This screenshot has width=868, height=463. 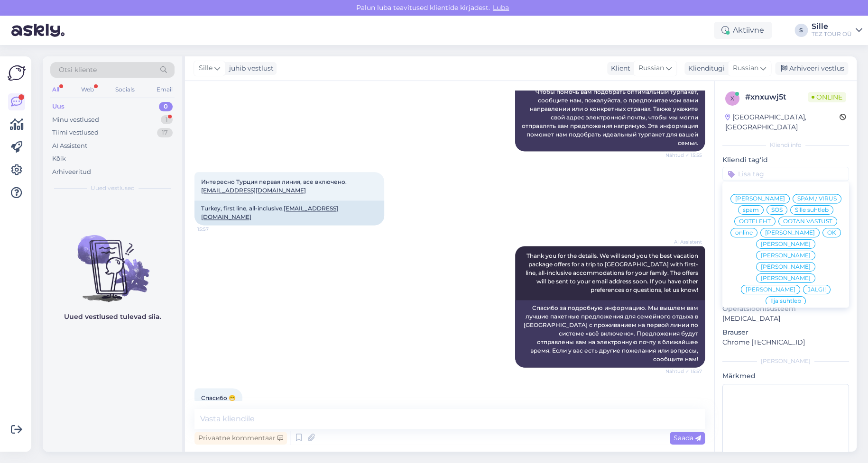 What do you see at coordinates (113, 188) in the screenshot?
I see `span: Uued vestlused` at bounding box center [113, 188].